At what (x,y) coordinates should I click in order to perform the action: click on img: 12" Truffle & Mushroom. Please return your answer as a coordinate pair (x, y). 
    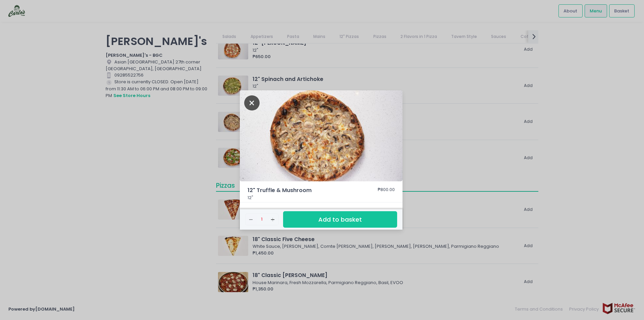
    Looking at the image, I should click on (321, 136).